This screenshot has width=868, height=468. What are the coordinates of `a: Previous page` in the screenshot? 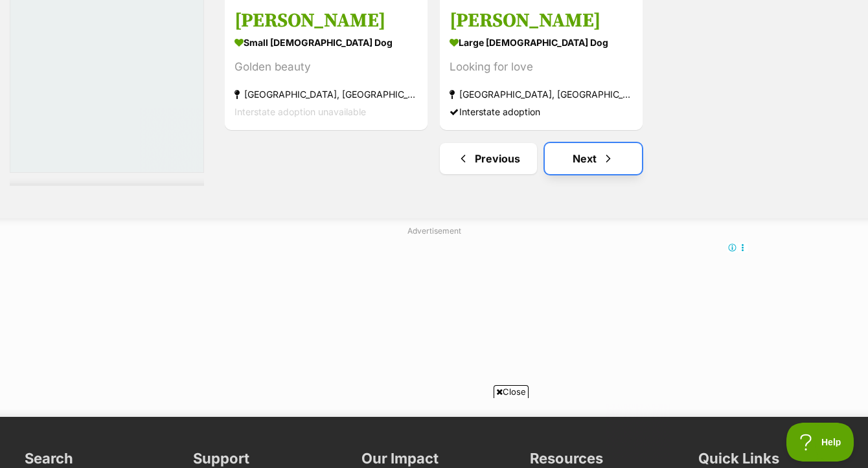 It's located at (488, 159).